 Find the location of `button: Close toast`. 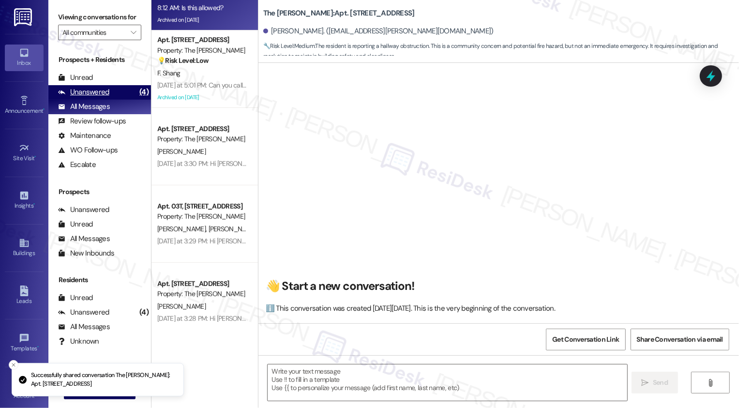

button: Close toast is located at coordinates (14, 365).